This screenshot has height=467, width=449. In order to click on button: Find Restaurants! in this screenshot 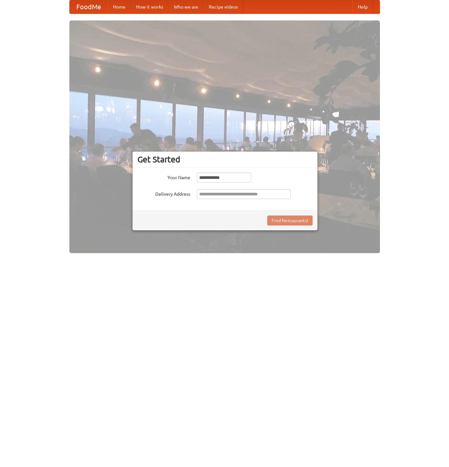, I will do `click(290, 221)`.